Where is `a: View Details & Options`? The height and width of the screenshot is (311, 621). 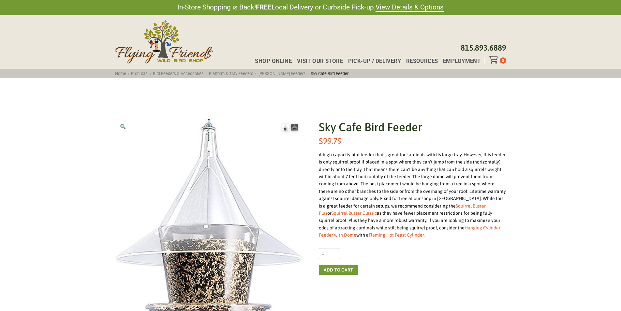 a: View Details & Options is located at coordinates (409, 7).